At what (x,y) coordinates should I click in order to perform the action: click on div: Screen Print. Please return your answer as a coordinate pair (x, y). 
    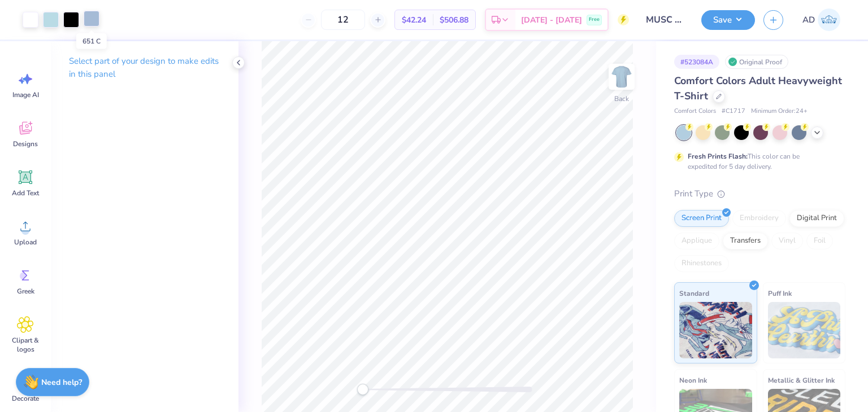
    Looking at the image, I should click on (701, 219).